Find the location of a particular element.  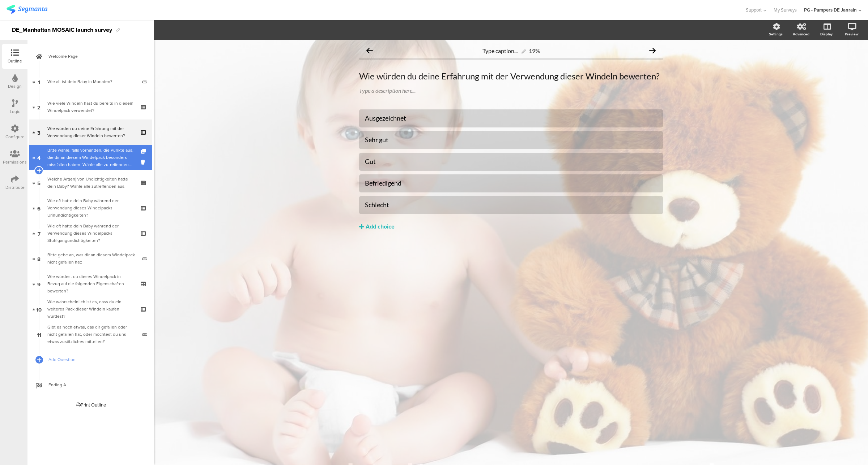

div: Type a description here... is located at coordinates (511, 90).